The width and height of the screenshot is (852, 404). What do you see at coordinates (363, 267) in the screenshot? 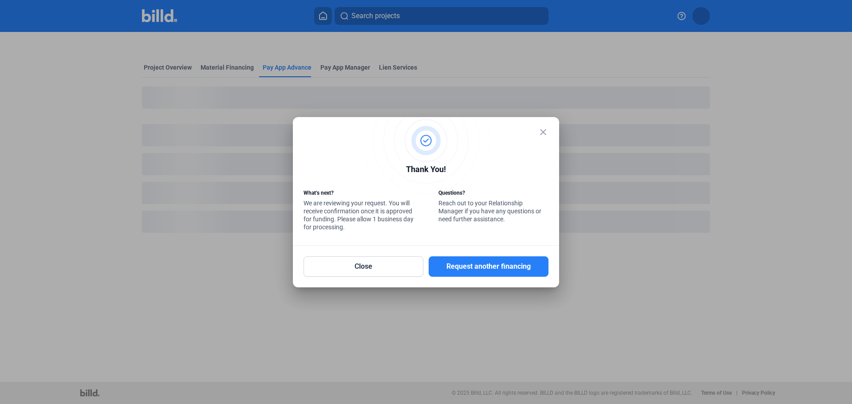
I see `button: Close` at bounding box center [363, 267].